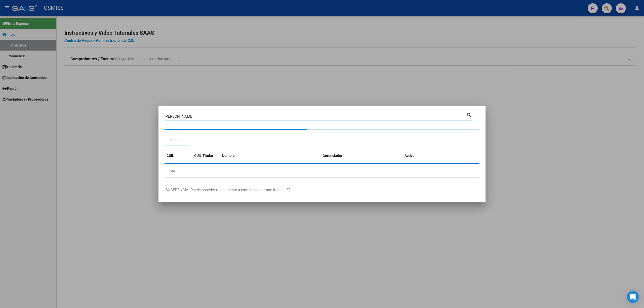  Describe the element at coordinates (171, 156) in the screenshot. I see `span: CUIL` at that location.